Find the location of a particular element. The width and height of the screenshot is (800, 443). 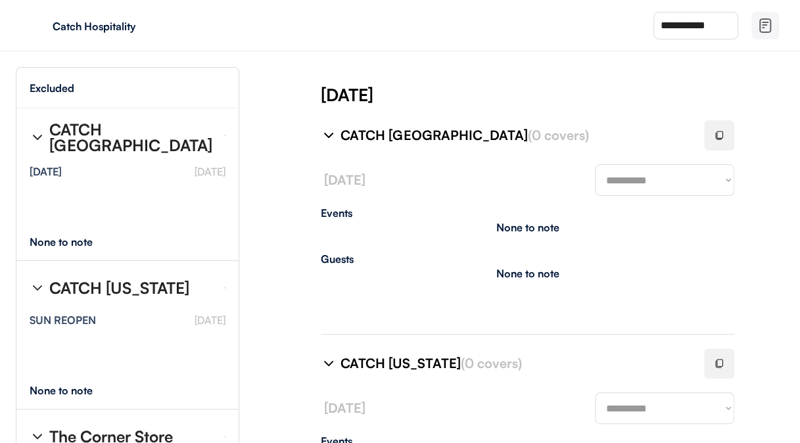

div: Events is located at coordinates (527, 213).